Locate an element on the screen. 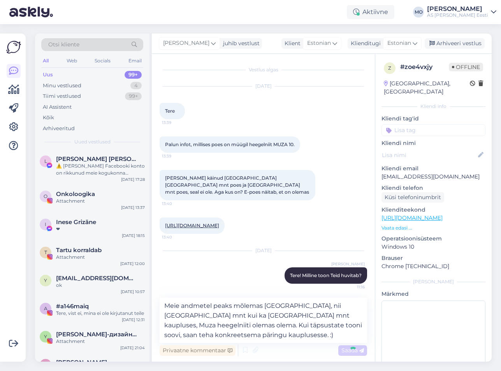  div: Klienditugi is located at coordinates (364, 43).